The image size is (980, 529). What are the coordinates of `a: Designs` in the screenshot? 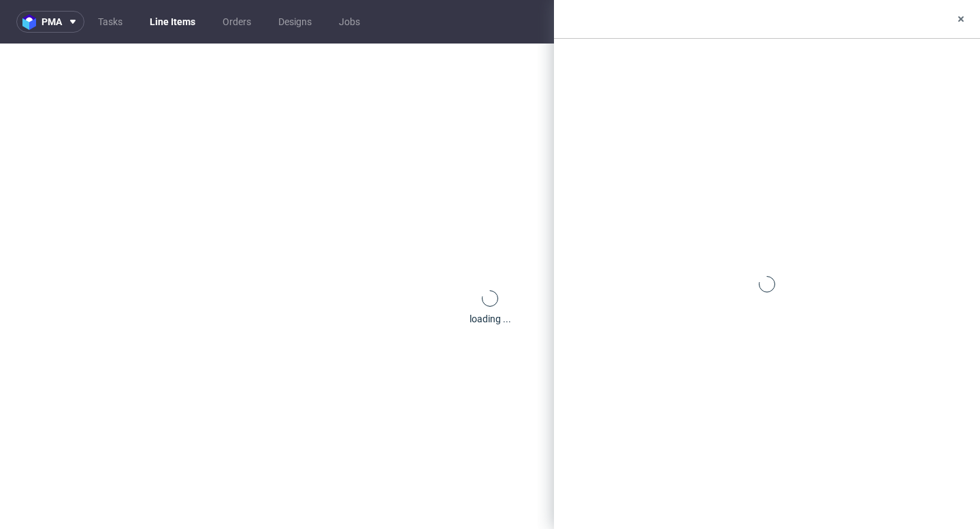 It's located at (295, 22).